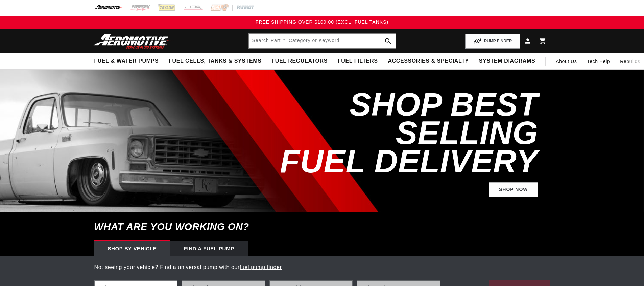 Image resolution: width=644 pixels, height=286 pixels. Describe the element at coordinates (322, 227) in the screenshot. I see `h6: What are you working on?` at that location.